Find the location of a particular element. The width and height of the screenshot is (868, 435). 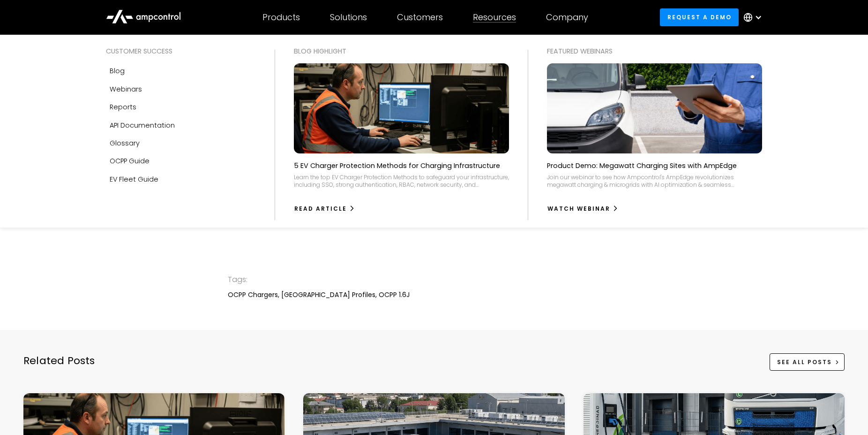

div: Featured webinars is located at coordinates (654, 51).